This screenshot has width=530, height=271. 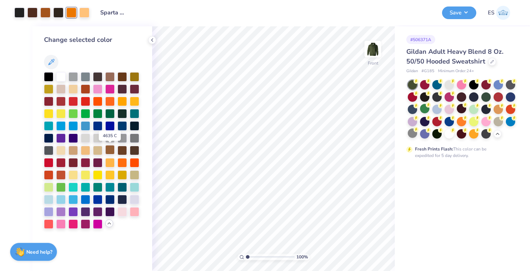 I want to click on img: Front, so click(x=373, y=49).